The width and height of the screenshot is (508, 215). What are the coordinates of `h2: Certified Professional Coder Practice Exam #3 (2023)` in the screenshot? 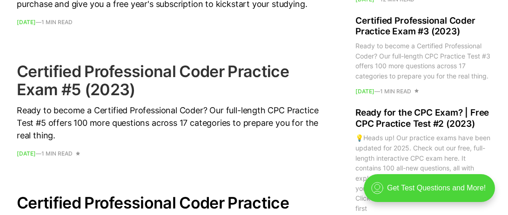 It's located at (424, 26).